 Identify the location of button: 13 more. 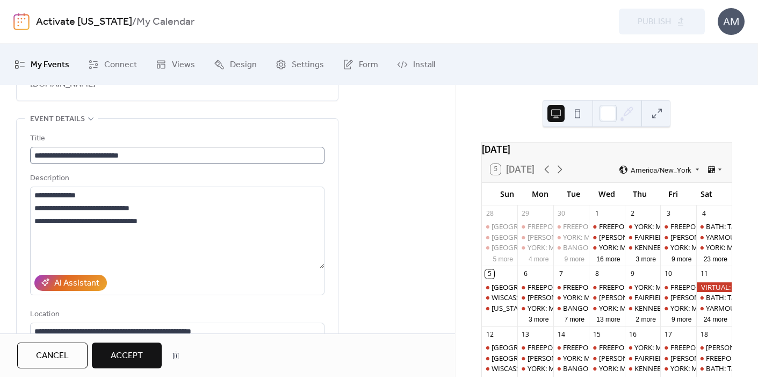
(608, 318).